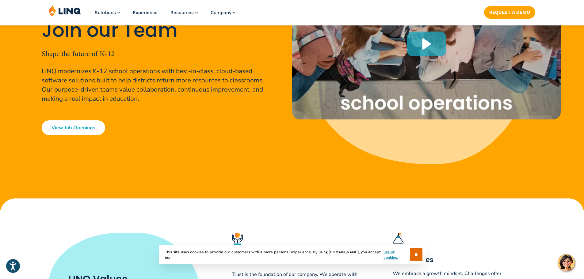 The height and width of the screenshot is (279, 584). What do you see at coordinates (165, 15) in the screenshot?
I see `nav: Primary Navigation` at bounding box center [165, 15].